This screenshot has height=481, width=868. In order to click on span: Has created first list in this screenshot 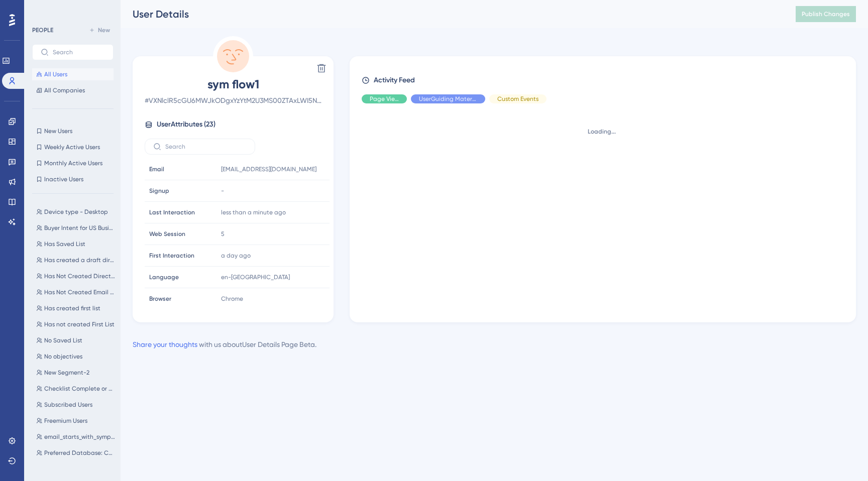, I will do `click(72, 308)`.